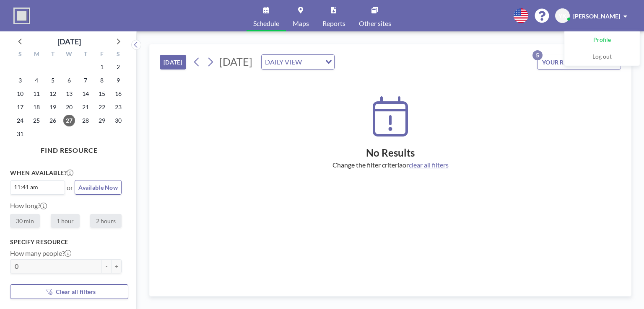 The width and height of the screenshot is (644, 309). I want to click on span: DAILY VIEW, so click(283, 62).